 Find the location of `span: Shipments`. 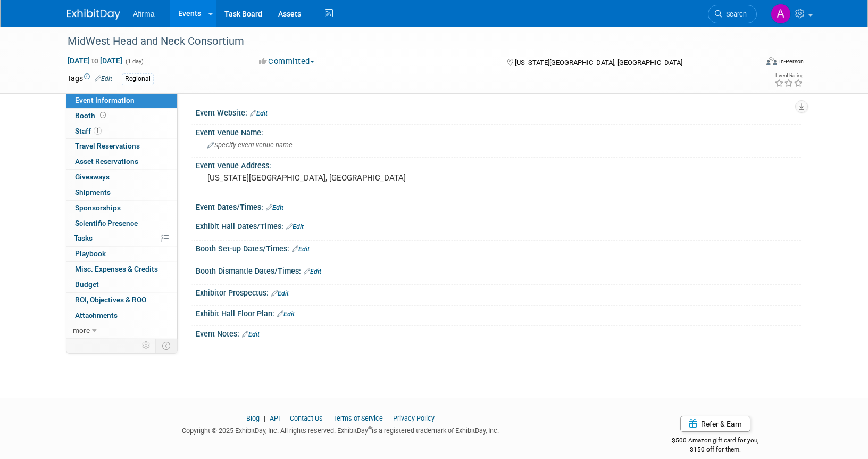

span: Shipments is located at coordinates (92, 192).